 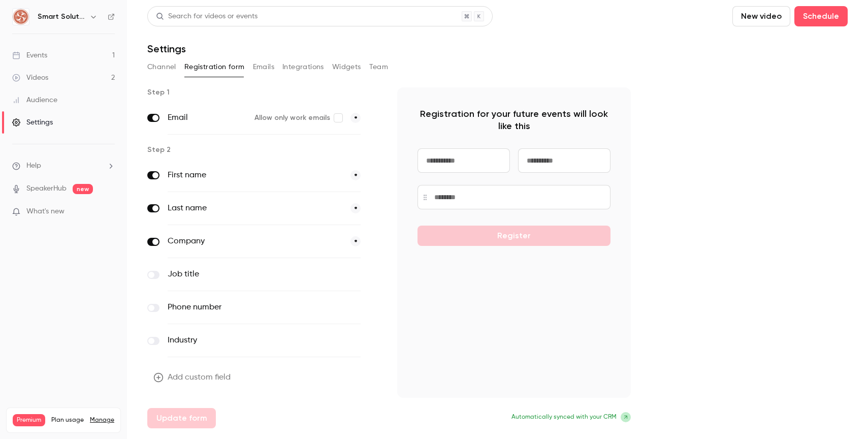 I want to click on h6: Smart Solutions, so click(x=61, y=17).